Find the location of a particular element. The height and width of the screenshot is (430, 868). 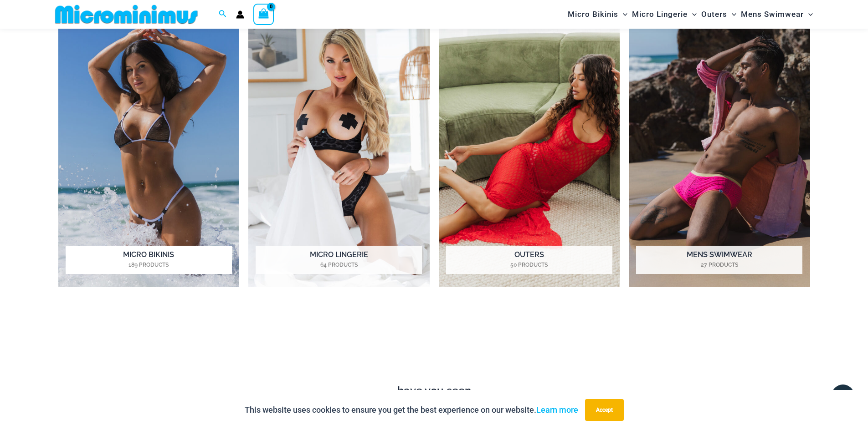

a: Mens SwimwearMenu ToggleMenu Toggle is located at coordinates (777, 14).